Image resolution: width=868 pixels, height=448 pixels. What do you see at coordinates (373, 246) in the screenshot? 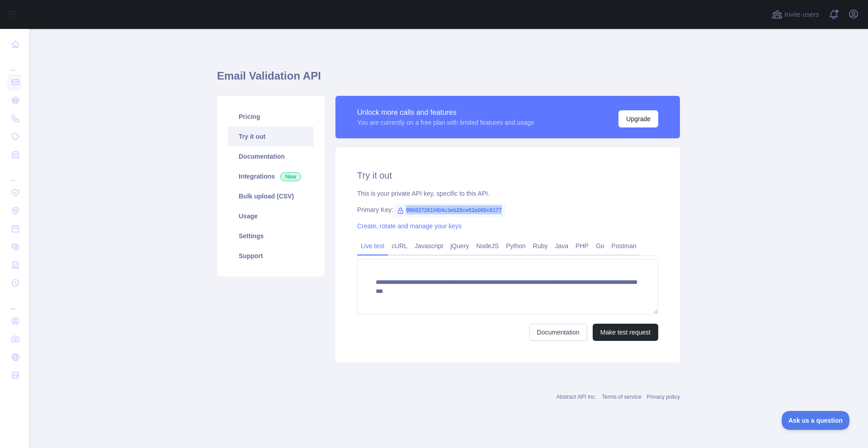
I see `a: Live test` at bounding box center [373, 246].